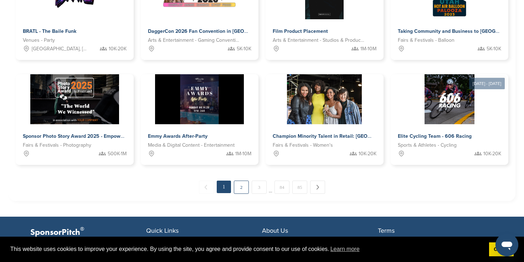 This screenshot has width=524, height=262. I want to click on span: ← Previous, so click(206, 187).